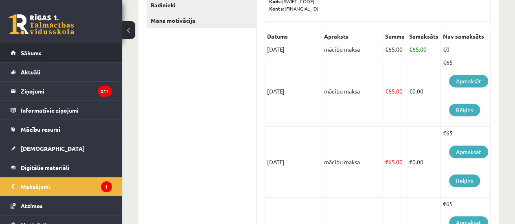 The image size is (515, 224). I want to click on th: Datums, so click(293, 37).